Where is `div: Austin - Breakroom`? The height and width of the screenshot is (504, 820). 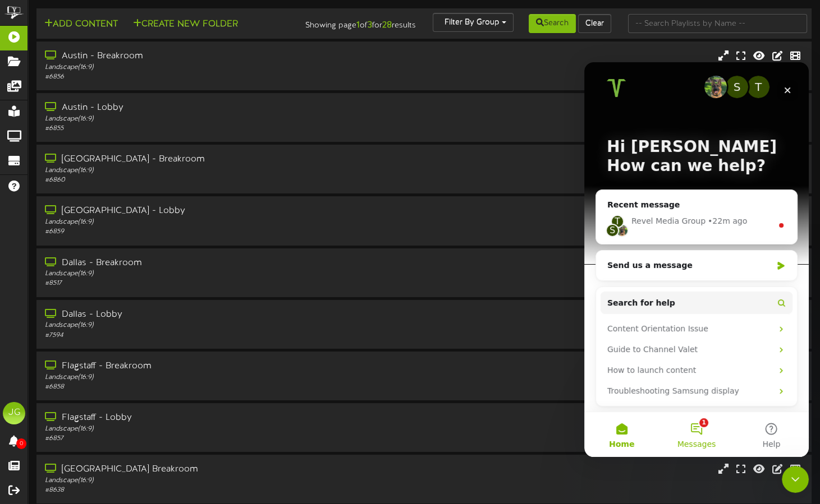 div: Austin - Breakroom is located at coordinates (198, 56).